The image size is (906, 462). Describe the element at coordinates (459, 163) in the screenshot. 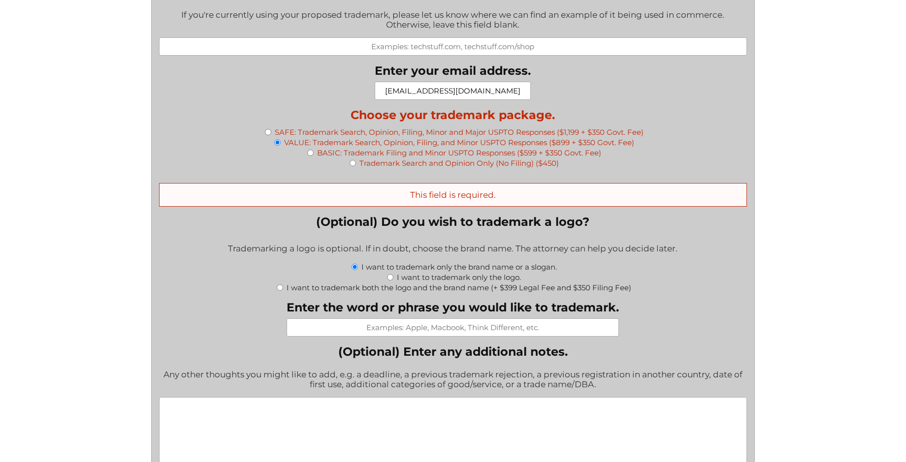

I see `label: Trademark Search and Opinion Only (No Filing) ($450)` at that location.